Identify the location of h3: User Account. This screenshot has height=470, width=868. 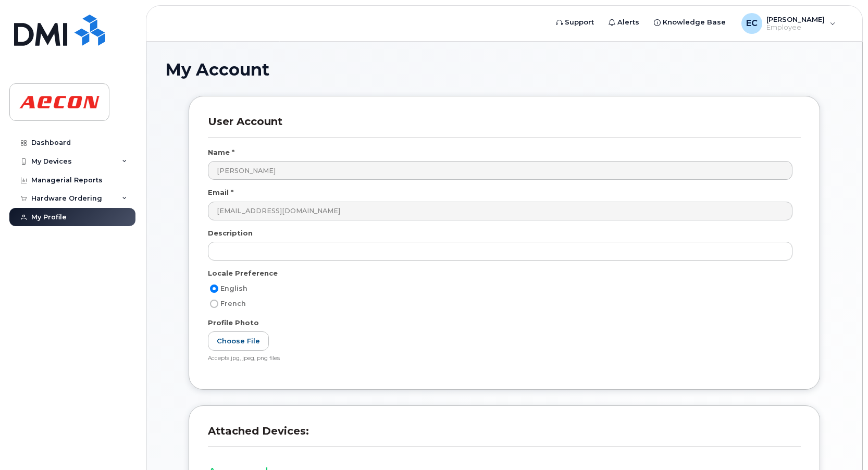
(504, 126).